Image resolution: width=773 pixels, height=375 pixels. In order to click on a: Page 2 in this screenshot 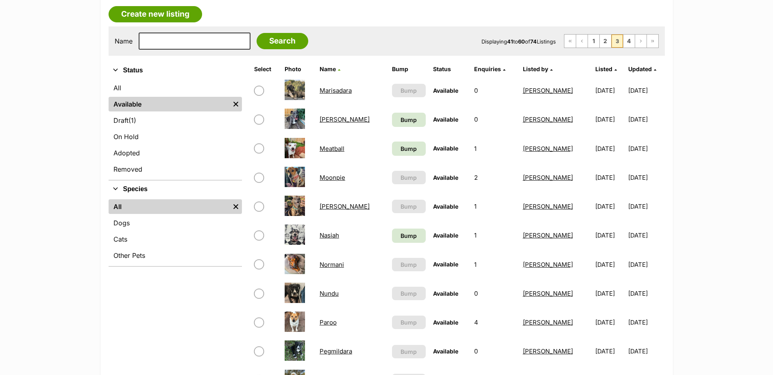, I will do `click(605, 41)`.